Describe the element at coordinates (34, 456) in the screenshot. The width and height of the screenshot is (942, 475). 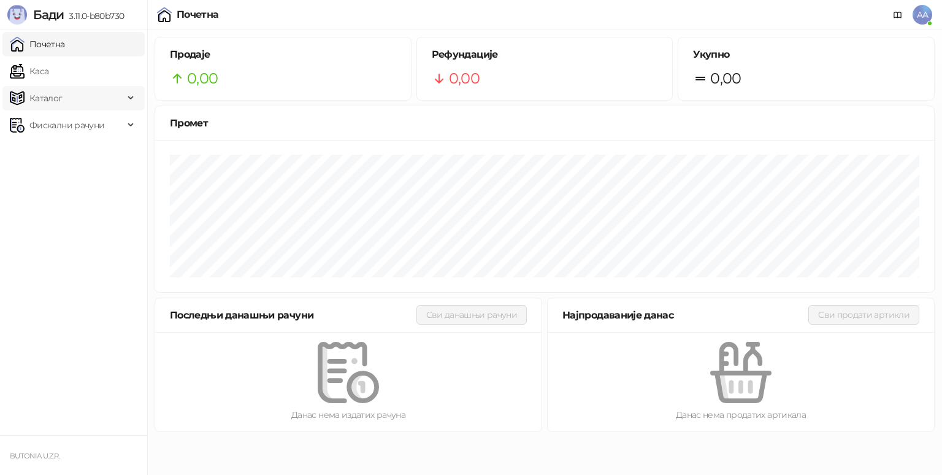
I see `small: BUTONIA U.Z.R.` at that location.